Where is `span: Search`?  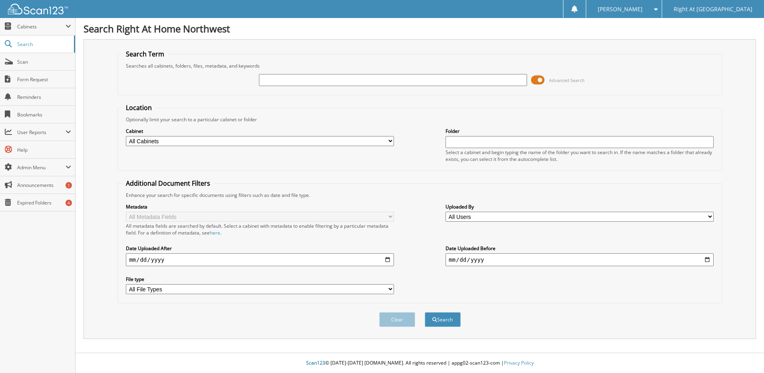 span: Search is located at coordinates (44, 44).